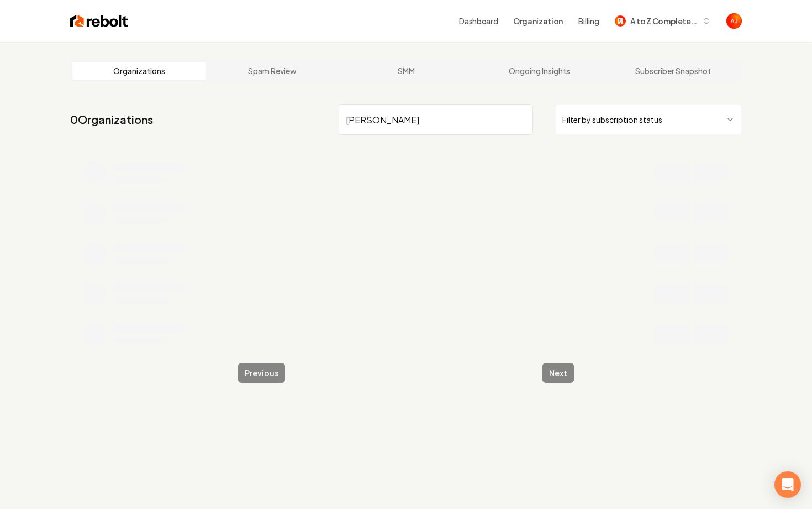 The image size is (812, 509). I want to click on div: Open Intercom Messenger, so click(788, 484).